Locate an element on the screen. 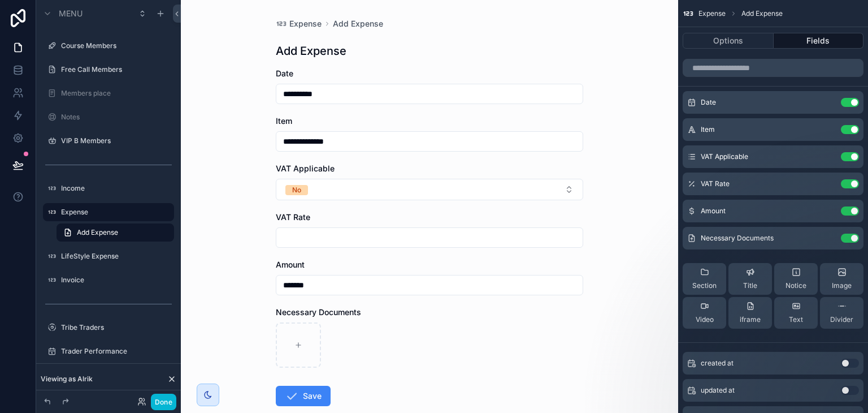 Image resolution: width=868 pixels, height=413 pixels. a: VIP B Members is located at coordinates (117, 141).